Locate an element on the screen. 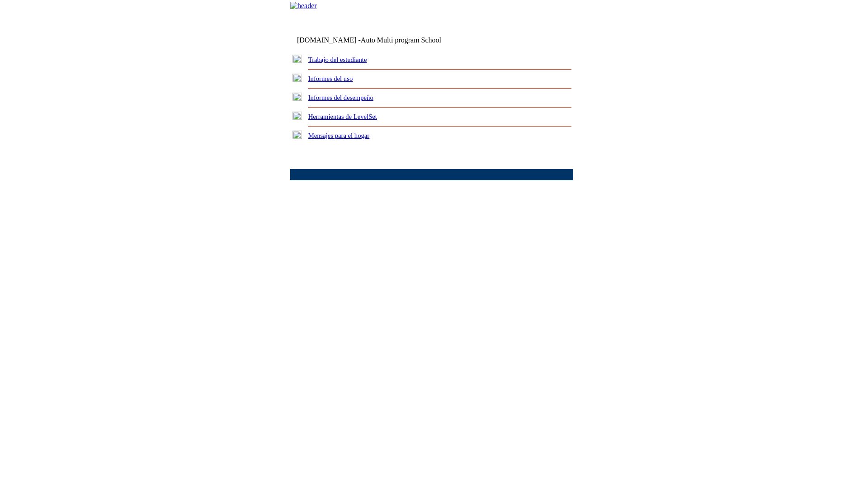  a: Informes del desempeño is located at coordinates (341, 98).